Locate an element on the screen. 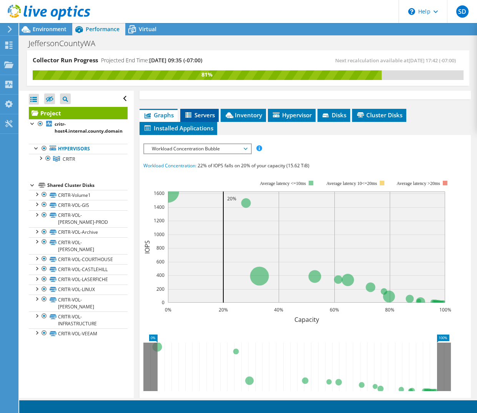 Image resolution: width=477 pixels, height=413 pixels. a: critr-host4.internal.county.domain is located at coordinates (78, 128).